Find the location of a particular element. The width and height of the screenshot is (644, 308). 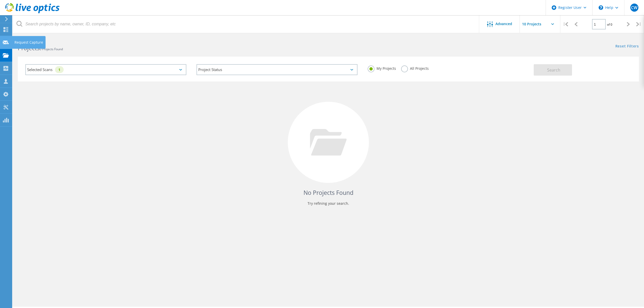

label: My Projects is located at coordinates (382, 68).